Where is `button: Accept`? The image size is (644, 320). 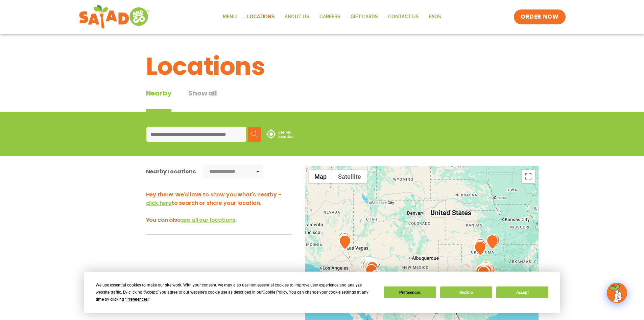 button: Accept is located at coordinates (522, 292).